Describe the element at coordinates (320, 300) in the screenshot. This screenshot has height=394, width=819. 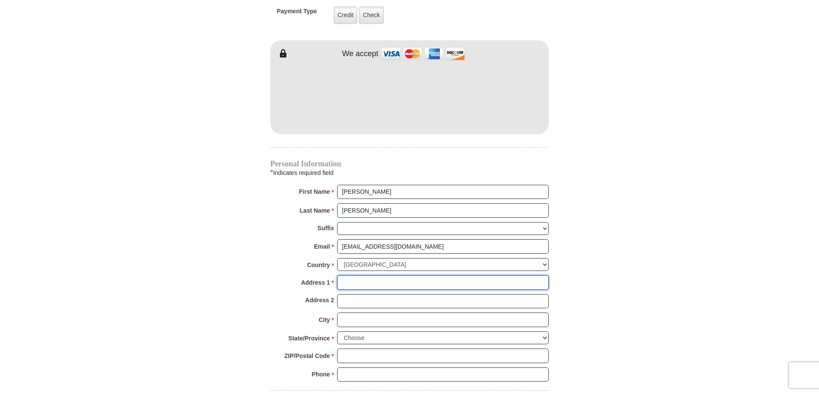
I see `strong: Address 2` at that location.